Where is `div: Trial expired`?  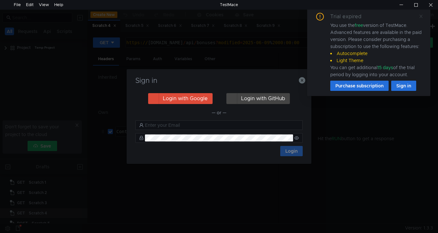
div: Trial expired is located at coordinates (349, 17).